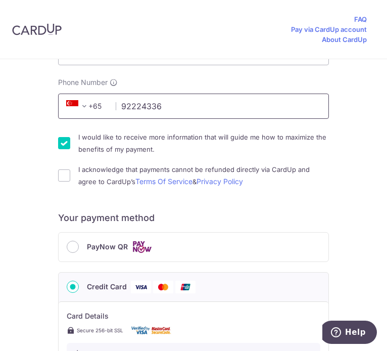  Describe the element at coordinates (344, 39) in the screenshot. I see `a: About CardUp` at that location.